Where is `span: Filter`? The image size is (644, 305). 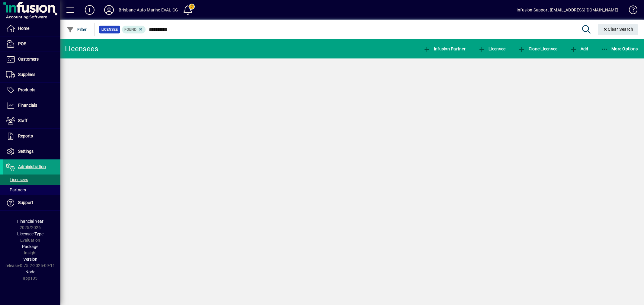
span: Filter is located at coordinates (77, 30).